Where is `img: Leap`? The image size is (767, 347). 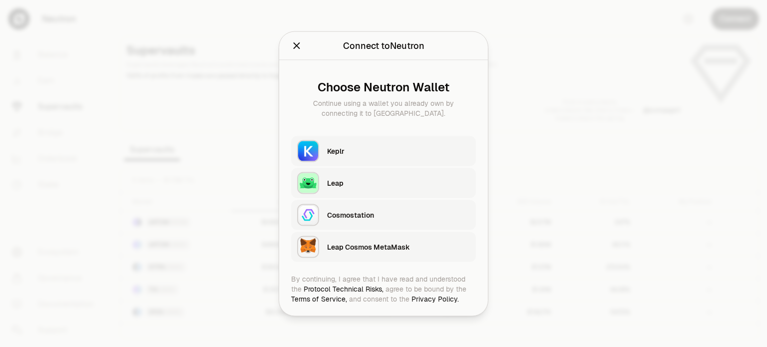 img: Leap is located at coordinates (308, 183).